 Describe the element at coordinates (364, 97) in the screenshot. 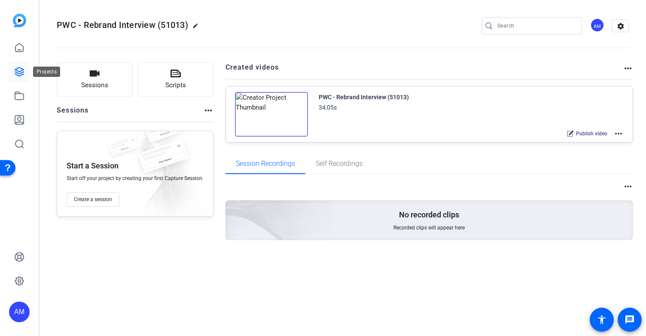

I see `div: PWC - Rebrand Interview (51013)` at that location.